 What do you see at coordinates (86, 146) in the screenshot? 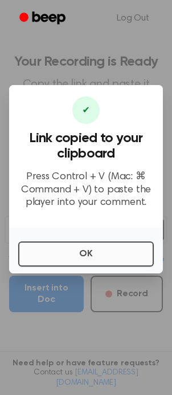
I see `h3: Link copied to your clipboard` at bounding box center [86, 146].